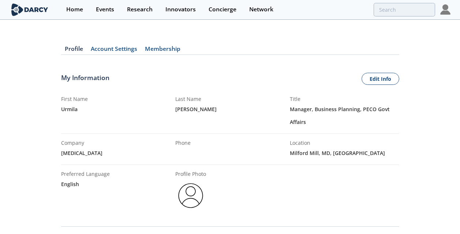  I want to click on div: Events, so click(105, 10).